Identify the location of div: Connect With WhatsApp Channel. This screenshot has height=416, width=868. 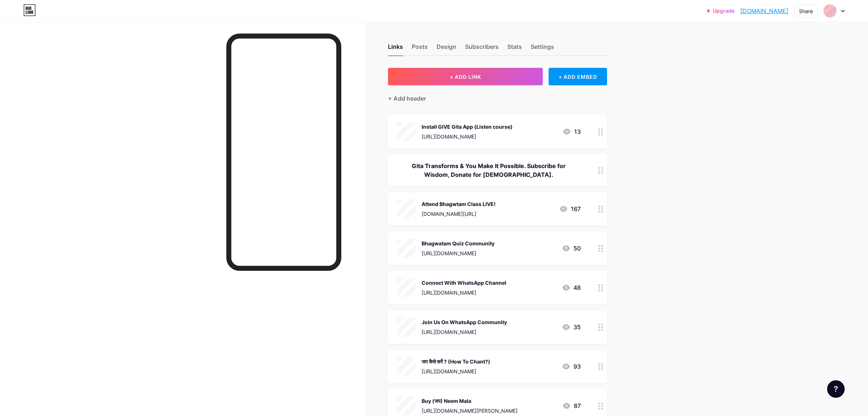
(464, 283).